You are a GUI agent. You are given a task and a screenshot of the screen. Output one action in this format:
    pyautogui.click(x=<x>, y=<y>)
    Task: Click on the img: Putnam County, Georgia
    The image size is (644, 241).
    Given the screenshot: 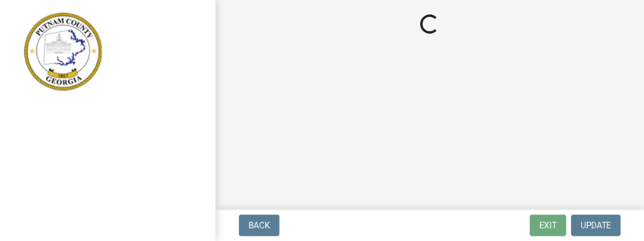 What is the action you would take?
    pyautogui.click(x=63, y=52)
    